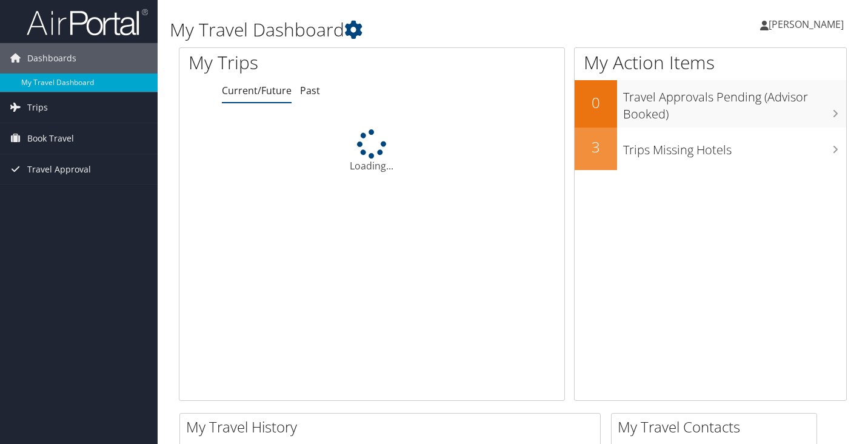 Image resolution: width=868 pixels, height=444 pixels. I want to click on h2: My Travel Contacts, so click(717, 427).